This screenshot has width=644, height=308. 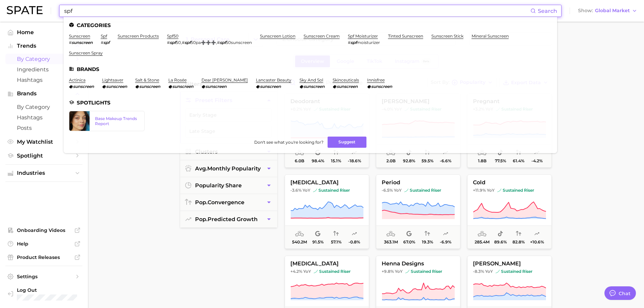 What do you see at coordinates (220, 202) in the screenshot?
I see `span: convergence` at bounding box center [220, 202].